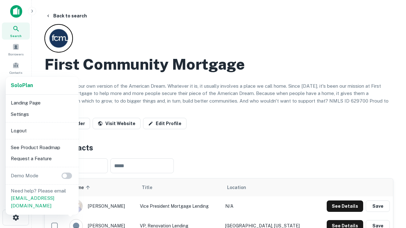 The width and height of the screenshot is (406, 228). Describe the element at coordinates (42, 159) in the screenshot. I see `li: Request a Feature` at that location.